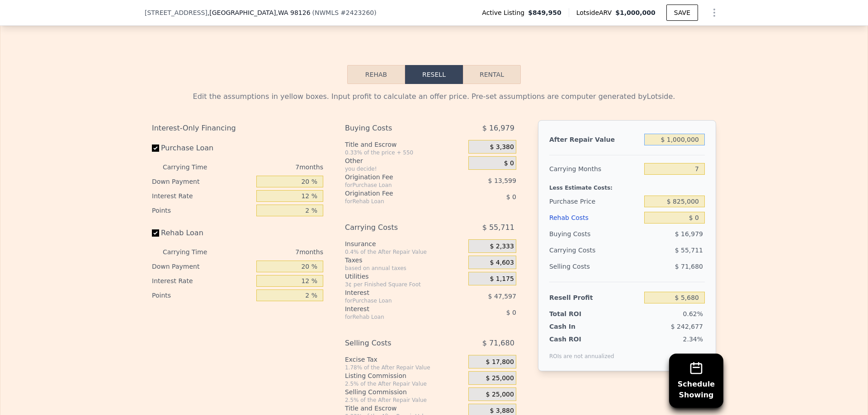 This screenshot has width=868, height=415. Describe the element at coordinates (501, 147) in the screenshot. I see `span: $ 3,380` at that location.